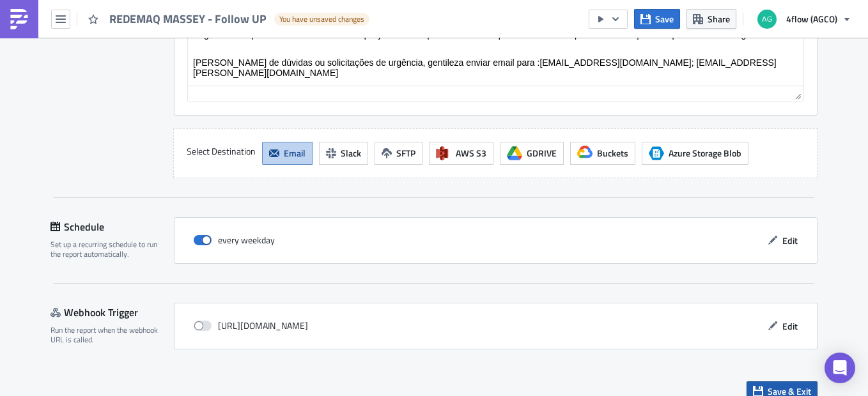 The height and width of the screenshot is (396, 868). I want to click on div: Webhook Trigger, so click(112, 313).